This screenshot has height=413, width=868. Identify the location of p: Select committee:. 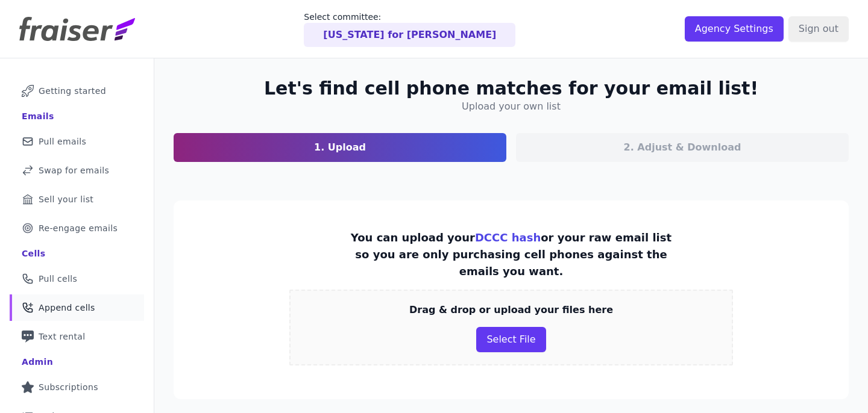
(409, 17).